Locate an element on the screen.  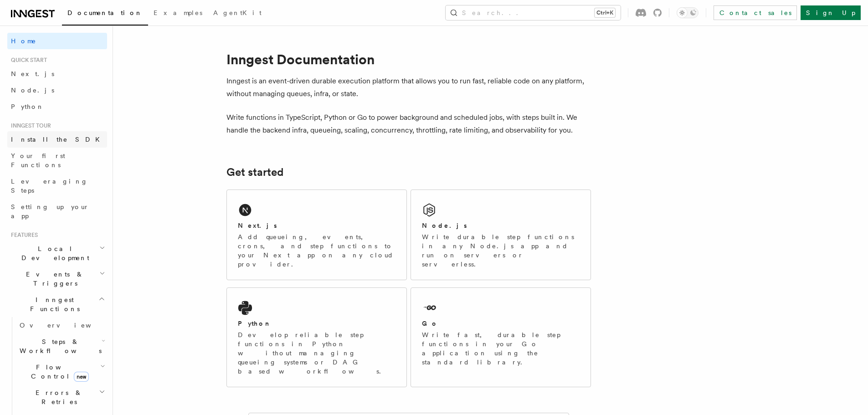
span: Your first Functions is located at coordinates (38, 160).